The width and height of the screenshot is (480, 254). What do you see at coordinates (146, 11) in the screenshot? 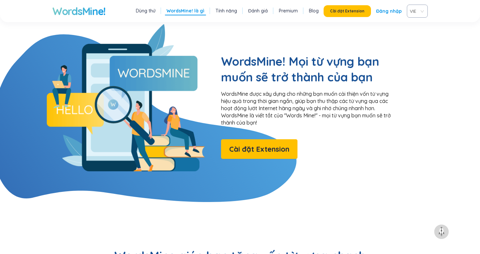
I see `a: Dùng thử` at bounding box center [146, 11].